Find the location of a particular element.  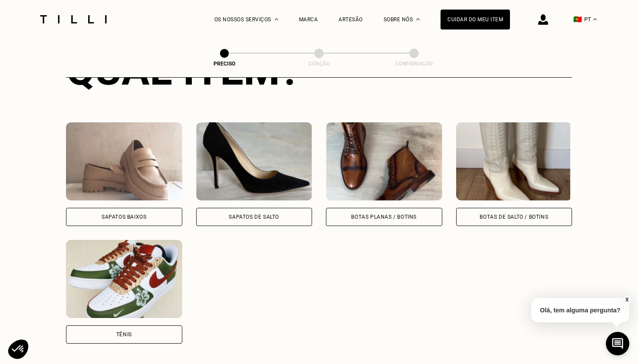

div: Preciso is located at coordinates (224, 64).